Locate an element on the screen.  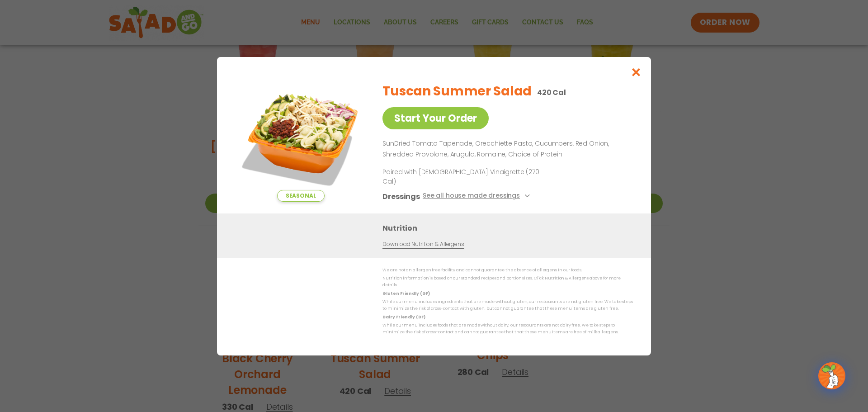
a: Download Nutrition & Allergens is located at coordinates (423, 244).